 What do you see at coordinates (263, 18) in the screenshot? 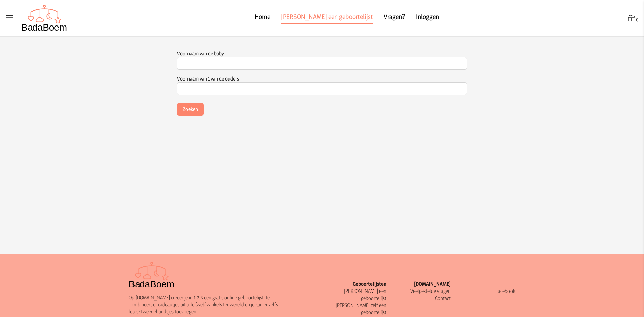
I see `a: Home` at bounding box center [263, 18].